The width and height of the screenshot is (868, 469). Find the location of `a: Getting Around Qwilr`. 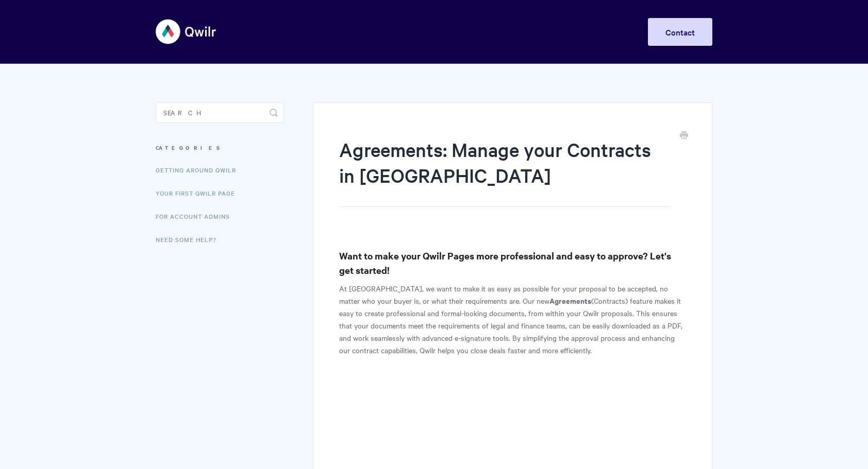

a: Getting Around Qwilr is located at coordinates (199, 170).